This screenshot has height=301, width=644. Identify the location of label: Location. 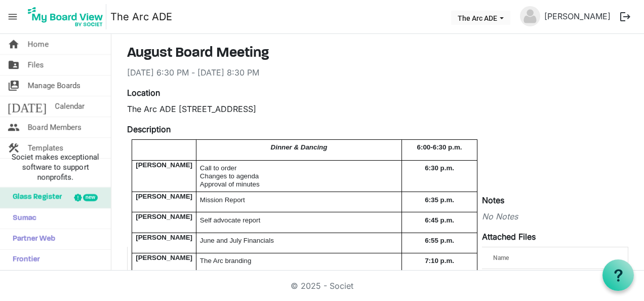
(144, 93).